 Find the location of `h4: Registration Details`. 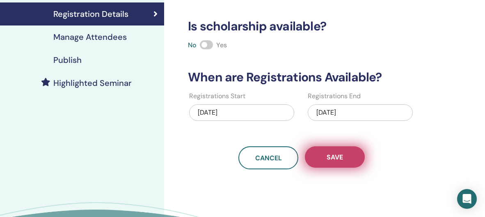

h4: Registration Details is located at coordinates (91, 14).